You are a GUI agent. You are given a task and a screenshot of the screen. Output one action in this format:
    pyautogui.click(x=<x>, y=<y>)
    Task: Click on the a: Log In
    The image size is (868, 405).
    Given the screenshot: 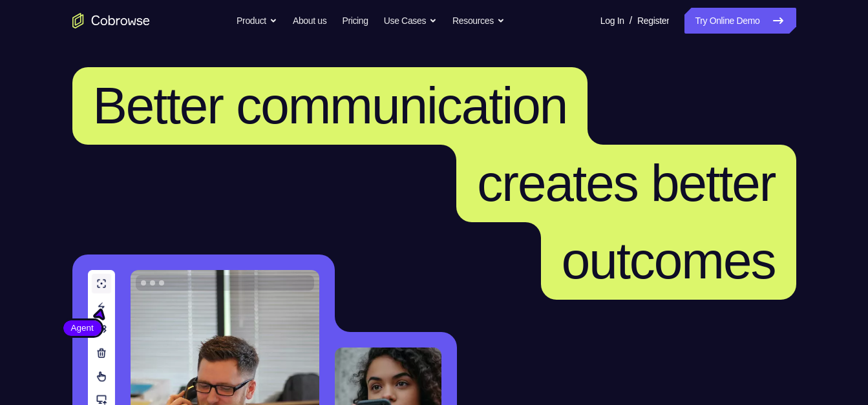 What is the action you would take?
    pyautogui.click(x=612, y=21)
    